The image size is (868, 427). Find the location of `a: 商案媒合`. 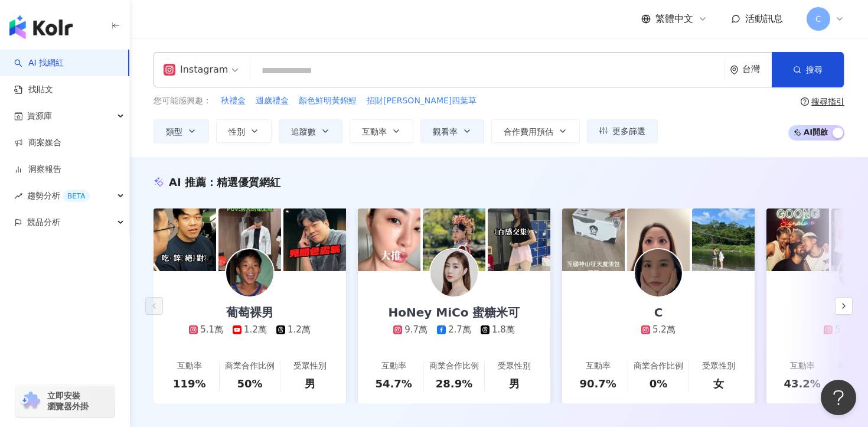

a: 商案媒合 is located at coordinates (38, 143).